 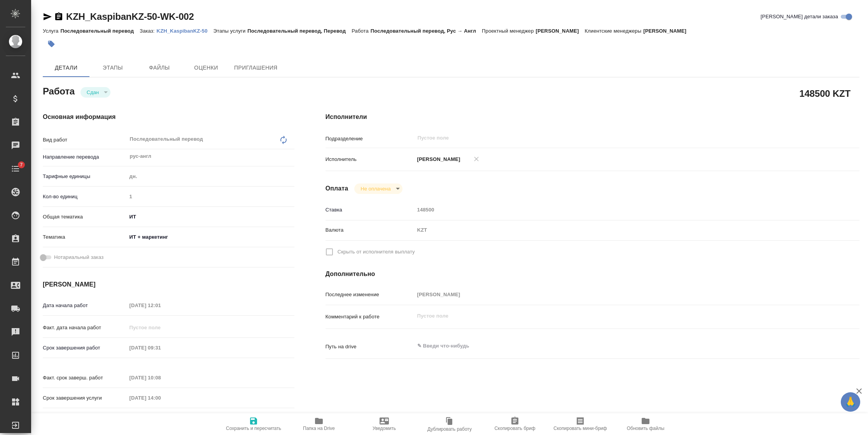 What do you see at coordinates (361, 30) in the screenshot?
I see `p: Работа` at bounding box center [361, 30].